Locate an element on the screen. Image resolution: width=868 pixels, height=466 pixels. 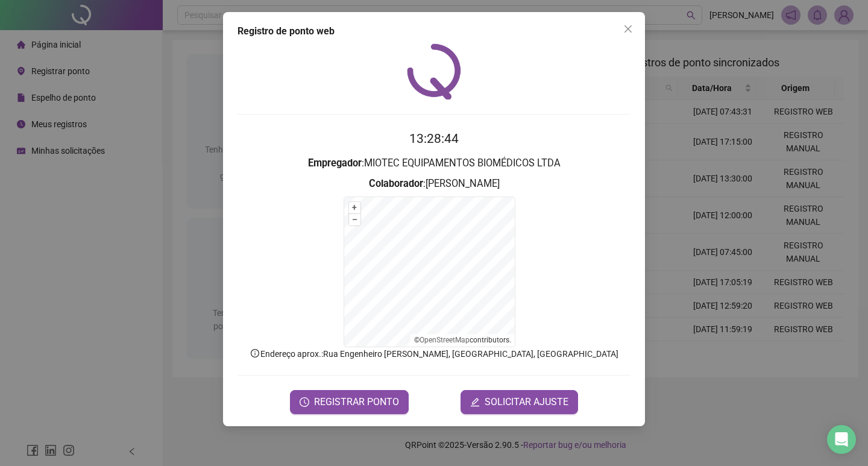
span: SOLICITAR AJUSTE is located at coordinates (526, 402).